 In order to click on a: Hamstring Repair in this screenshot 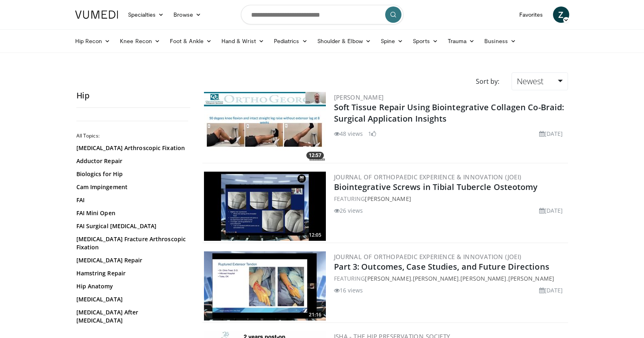, I will do `click(131, 273)`.